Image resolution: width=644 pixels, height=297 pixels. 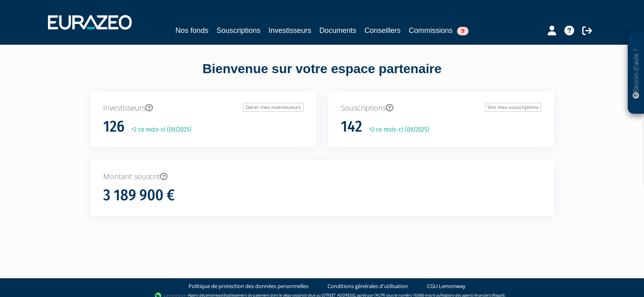 What do you see at coordinates (192, 31) in the screenshot?
I see `a: Nos fonds` at bounding box center [192, 31].